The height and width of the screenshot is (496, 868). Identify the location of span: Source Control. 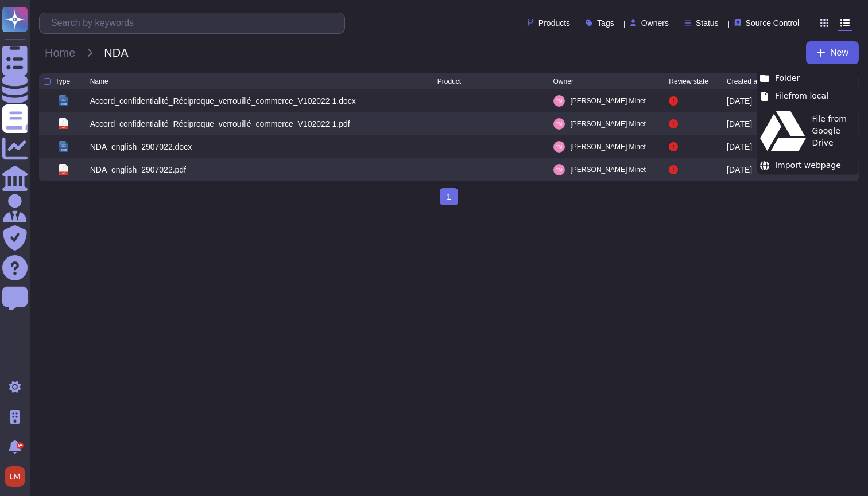
(772, 23).